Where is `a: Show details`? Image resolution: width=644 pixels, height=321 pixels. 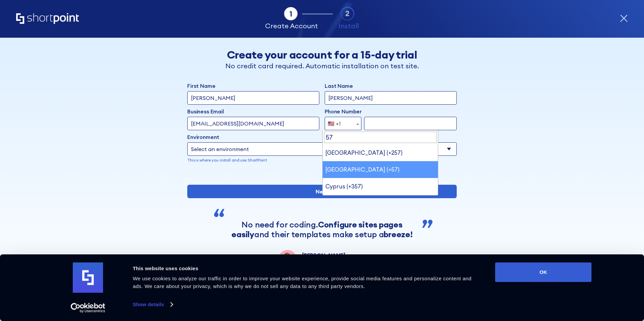 a: Show details is located at coordinates (152, 305).